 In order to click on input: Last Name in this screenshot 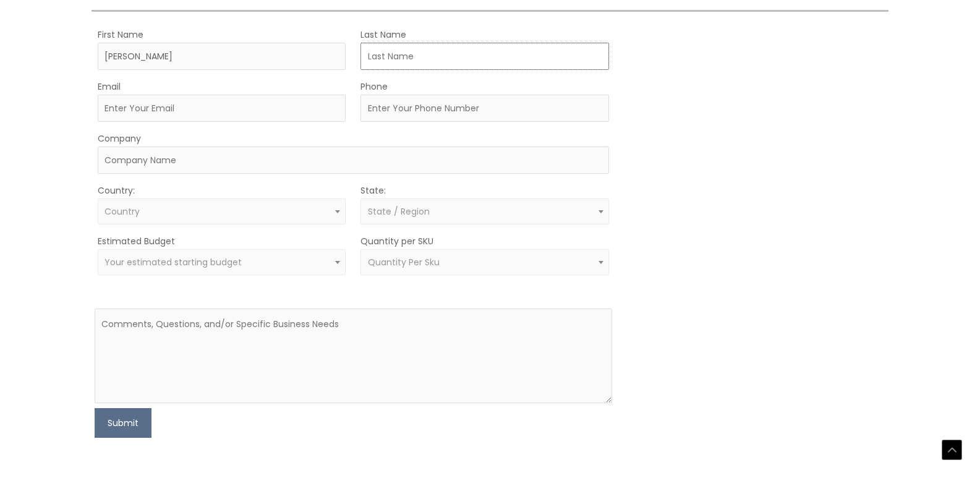, I will do `click(484, 57)`.